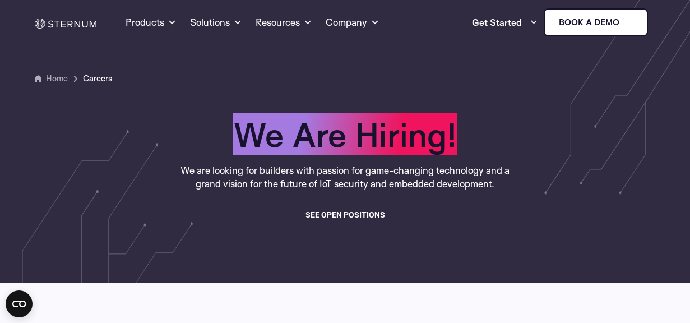 The height and width of the screenshot is (323, 690). Describe the element at coordinates (19, 304) in the screenshot. I see `button: Open CMP widget` at that location.